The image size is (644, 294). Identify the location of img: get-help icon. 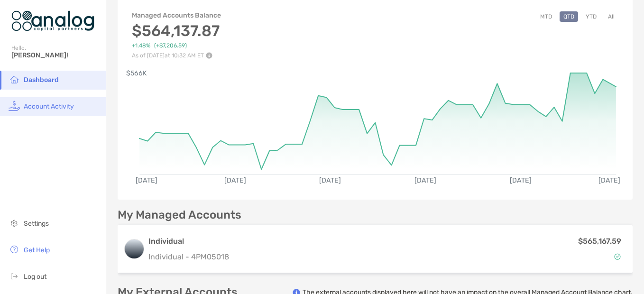
(14, 250).